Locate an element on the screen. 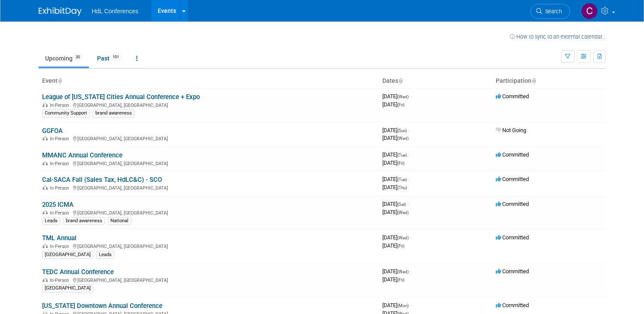 The image size is (644, 314). a: Cal-SACA Fall (Sales Tax, HdLC&C) - SCO is located at coordinates (102, 180).